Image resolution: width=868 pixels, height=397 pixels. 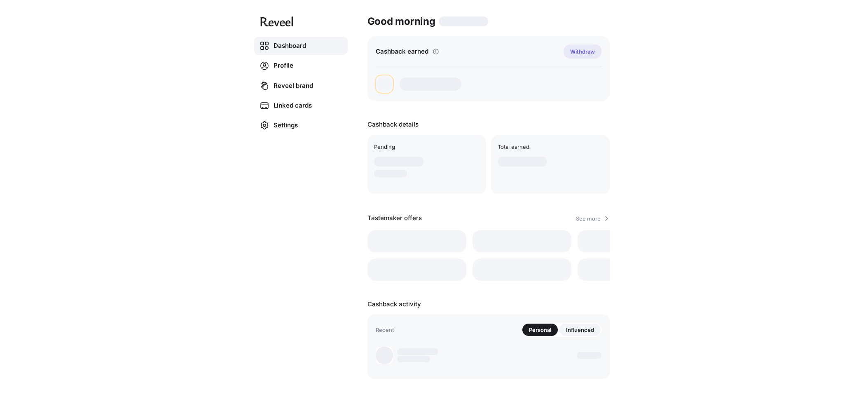 I want to click on p: Cashback activity, so click(x=489, y=304).